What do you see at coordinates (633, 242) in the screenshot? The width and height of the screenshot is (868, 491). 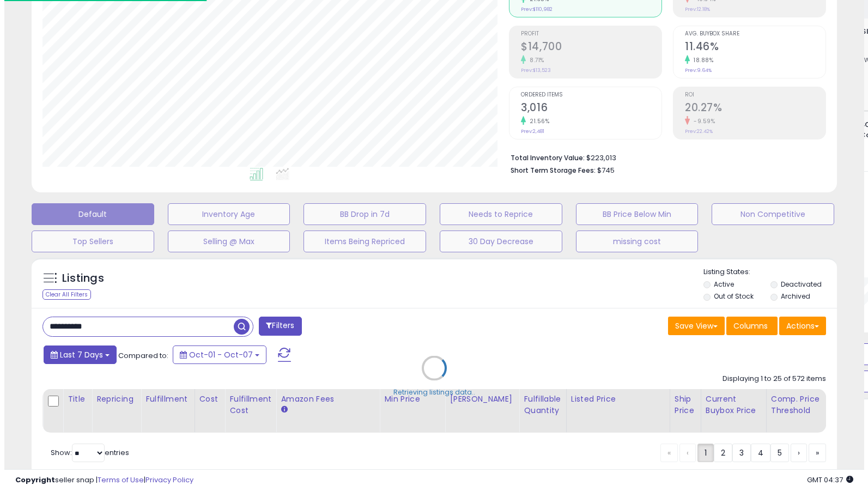 I see `button: missing cost` at bounding box center [633, 242].